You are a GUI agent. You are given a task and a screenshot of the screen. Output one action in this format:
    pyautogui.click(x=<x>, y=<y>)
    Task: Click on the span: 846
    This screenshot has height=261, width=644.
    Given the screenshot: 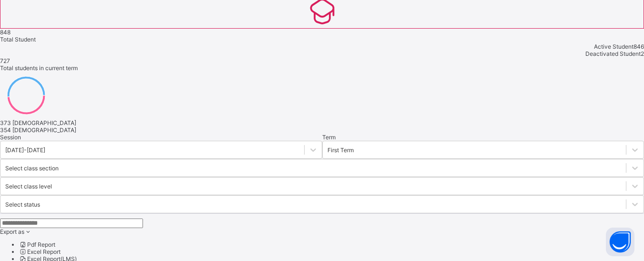 What is the action you would take?
    pyautogui.click(x=639, y=46)
    